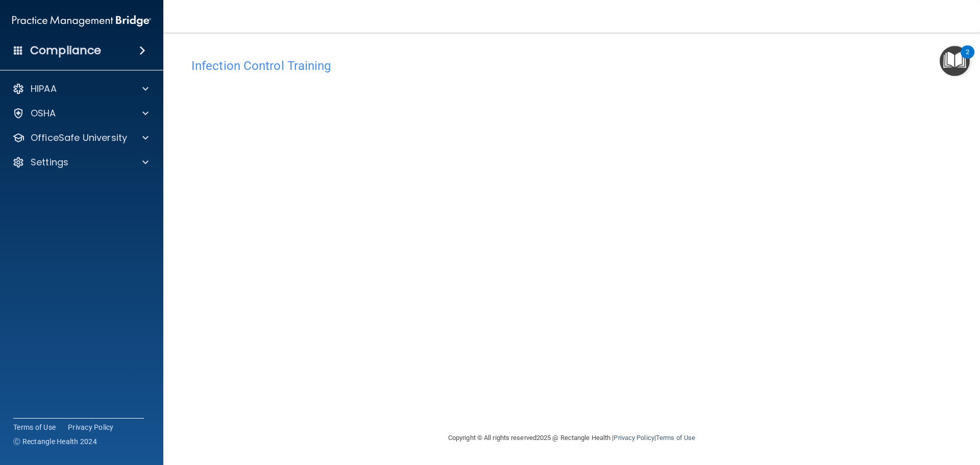 The width and height of the screenshot is (980, 465). Describe the element at coordinates (43, 114) in the screenshot. I see `p: OSHA` at that location.